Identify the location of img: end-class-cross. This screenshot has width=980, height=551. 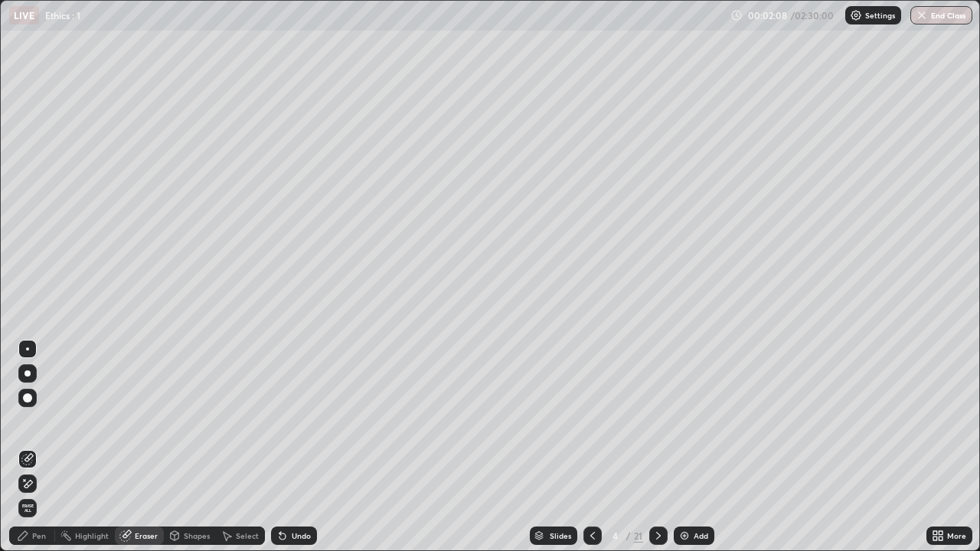
(922, 16).